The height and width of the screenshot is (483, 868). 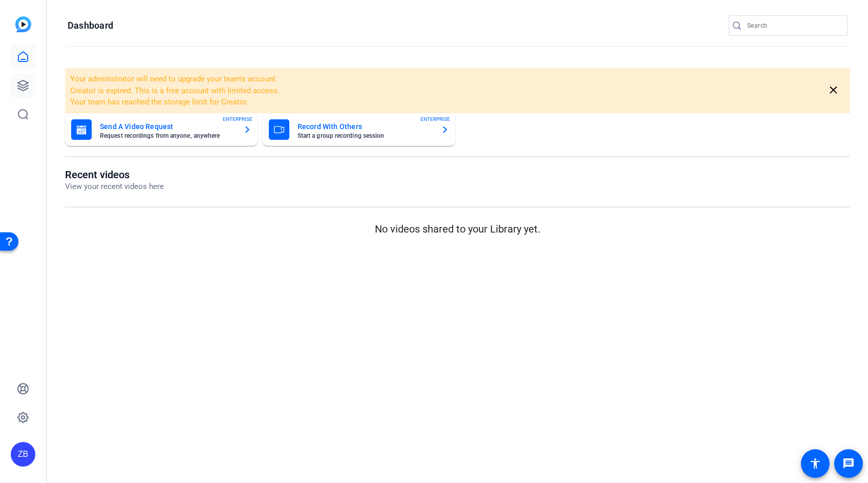 I want to click on img: blue-gradient.svg, so click(x=23, y=24).